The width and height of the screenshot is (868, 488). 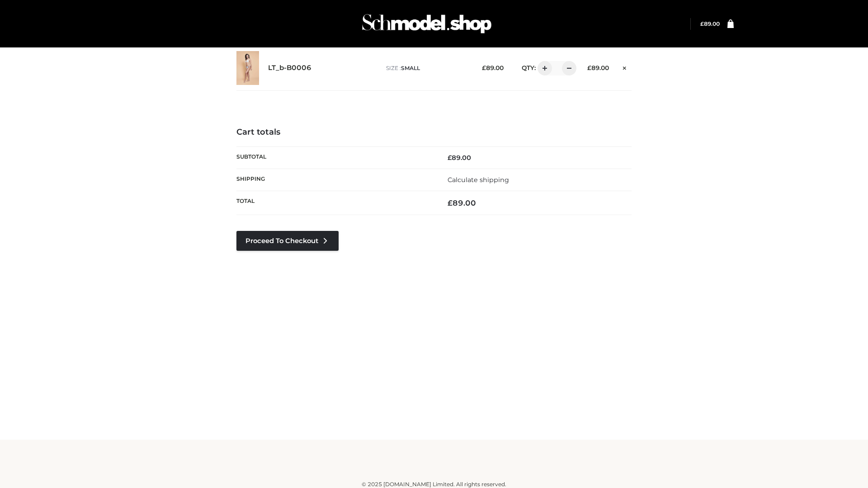 What do you see at coordinates (335, 203) in the screenshot?
I see `th: Total` at bounding box center [335, 203].